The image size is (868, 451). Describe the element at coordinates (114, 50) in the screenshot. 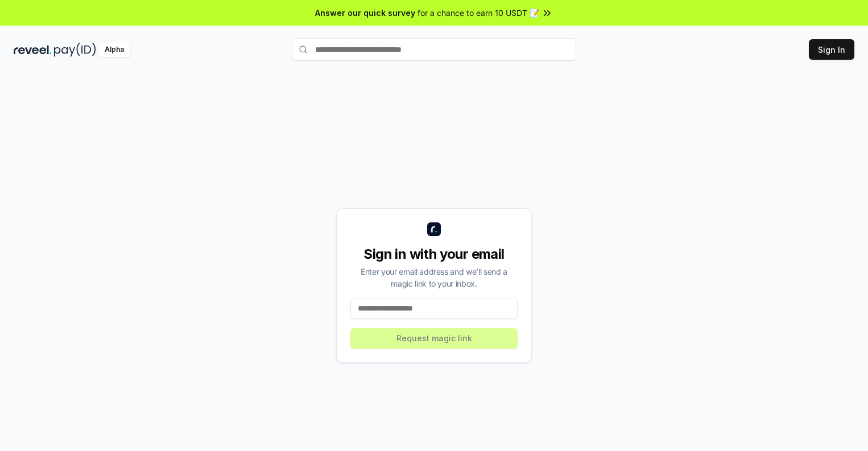

I see `div: Alpha` at that location.